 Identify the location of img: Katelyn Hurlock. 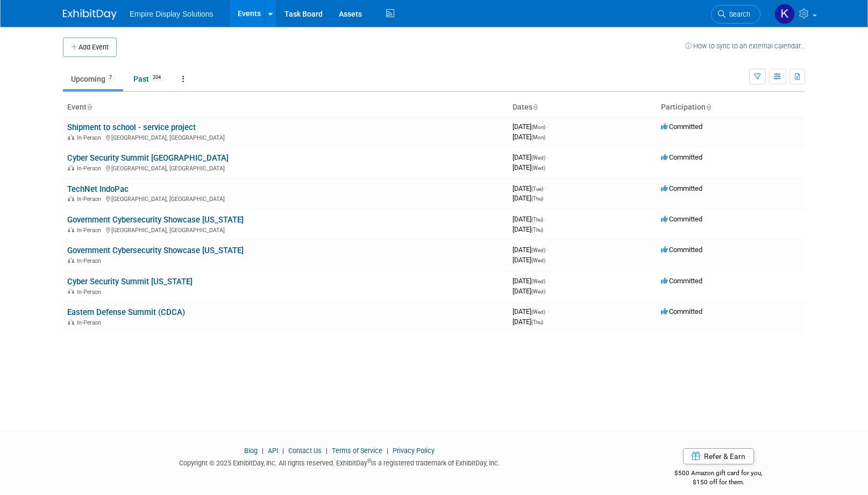
(784, 14).